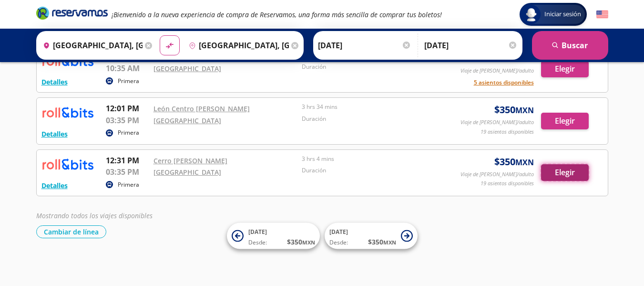 Image resolution: width=644 pixels, height=286 pixels. I want to click on em: Mostrando todos los viajes disponibles, so click(95, 215).